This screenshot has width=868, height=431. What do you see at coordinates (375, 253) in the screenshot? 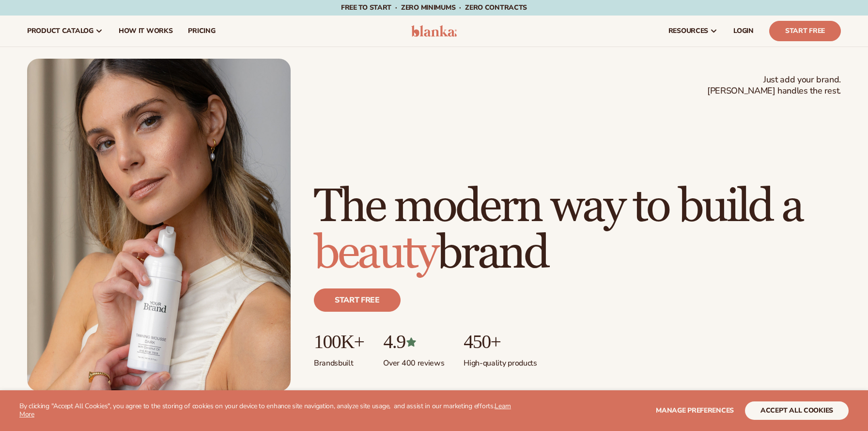
I see `span: beauty` at bounding box center [375, 253].